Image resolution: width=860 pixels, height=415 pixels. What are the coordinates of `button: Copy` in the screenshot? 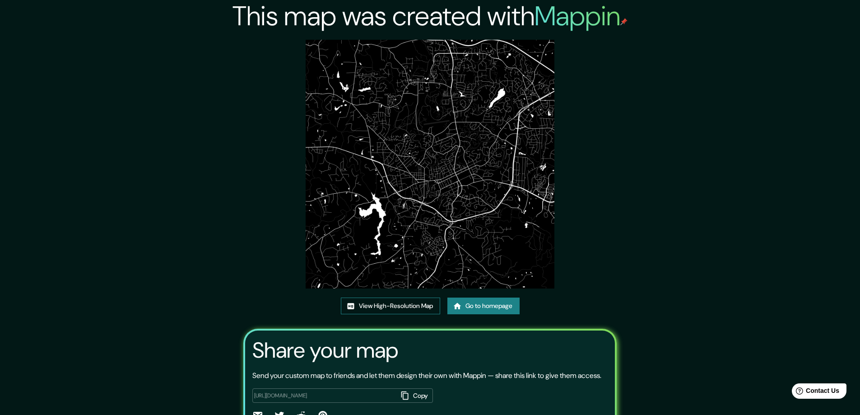 It's located at (415, 395).